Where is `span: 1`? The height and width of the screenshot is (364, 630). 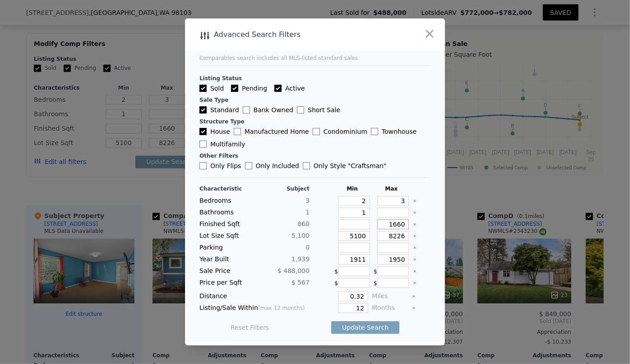
span: 1 is located at coordinates (307, 212).